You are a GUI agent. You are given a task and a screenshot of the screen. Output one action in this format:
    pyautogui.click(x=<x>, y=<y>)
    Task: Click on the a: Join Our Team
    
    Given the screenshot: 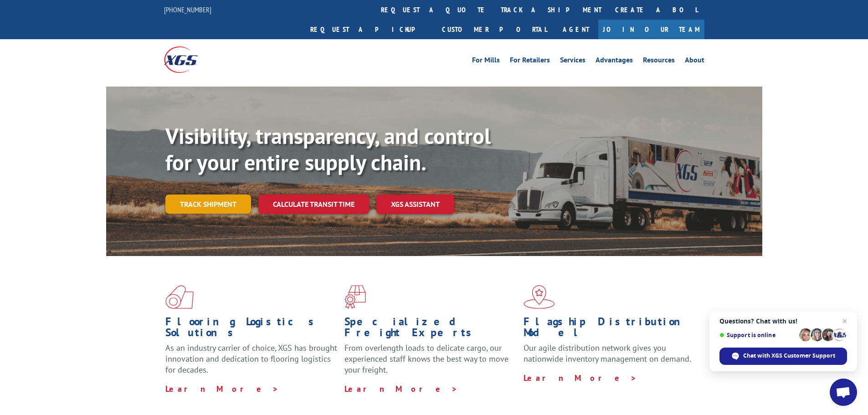 What is the action you would take?
    pyautogui.click(x=651, y=29)
    